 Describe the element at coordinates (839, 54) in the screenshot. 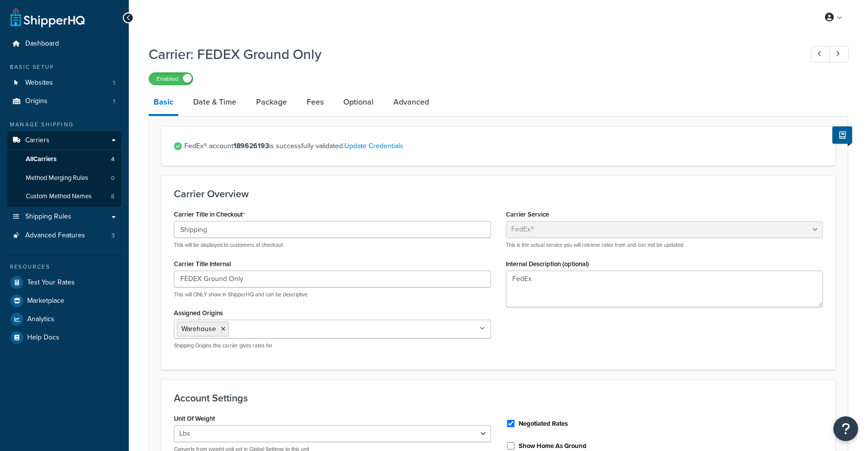

I see `a: Next Record` at that location.